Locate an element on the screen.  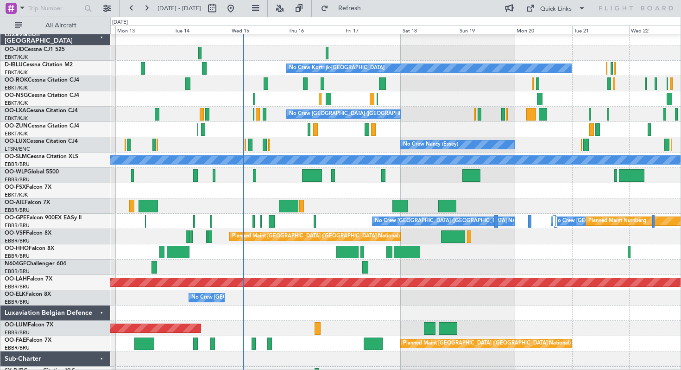
span: OO-LAH is located at coordinates (16, 279).